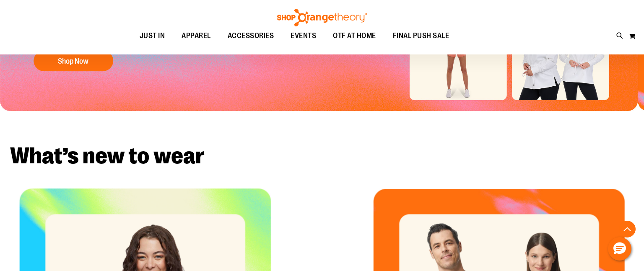 The image size is (644, 271). Describe the element at coordinates (196, 36) in the screenshot. I see `span: APPAREL` at that location.